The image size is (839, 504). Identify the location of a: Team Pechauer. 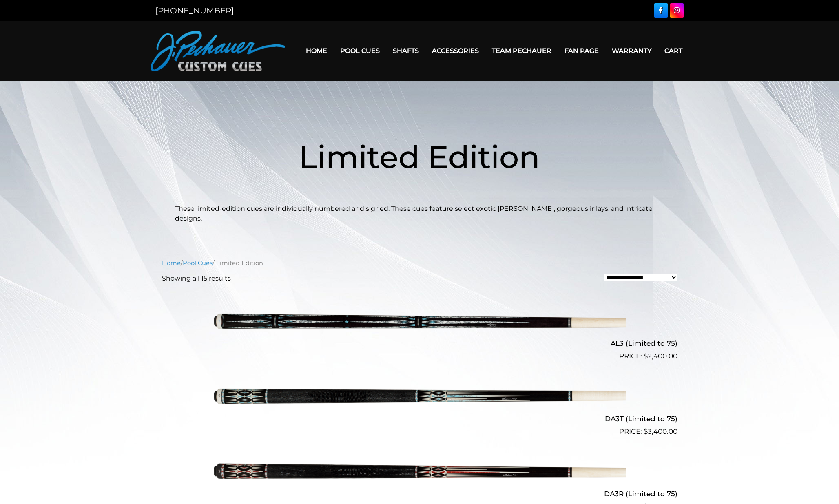
(521, 51).